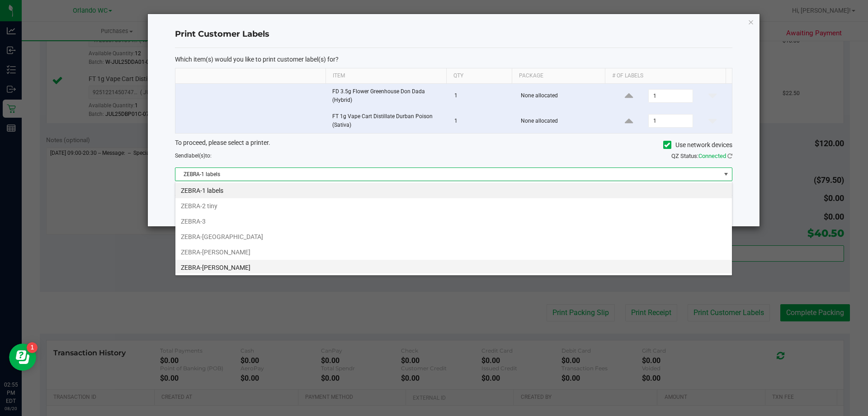 The width and height of the screenshot is (868, 416). Describe the element at coordinates (388, 121) in the screenshot. I see `td: FT 1g Vape Cart Distillate Durban Poison (Sativa)` at that location.